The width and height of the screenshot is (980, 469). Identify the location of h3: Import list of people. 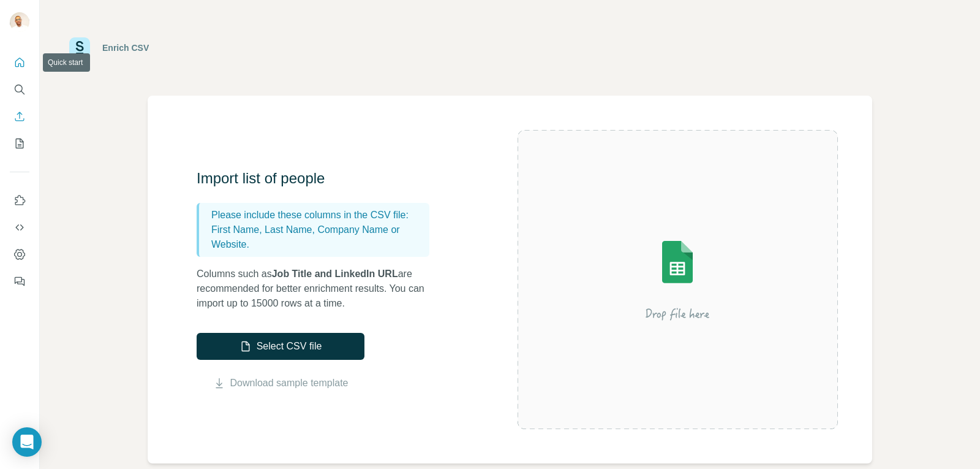
(319, 178).